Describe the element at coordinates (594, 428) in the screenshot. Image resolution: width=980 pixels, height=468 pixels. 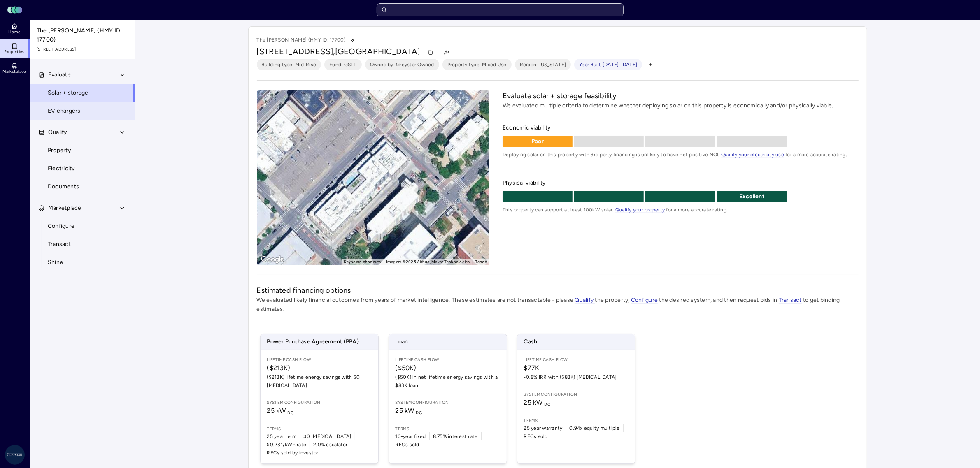
I see `span: 0.94x equity multiple` at that location.